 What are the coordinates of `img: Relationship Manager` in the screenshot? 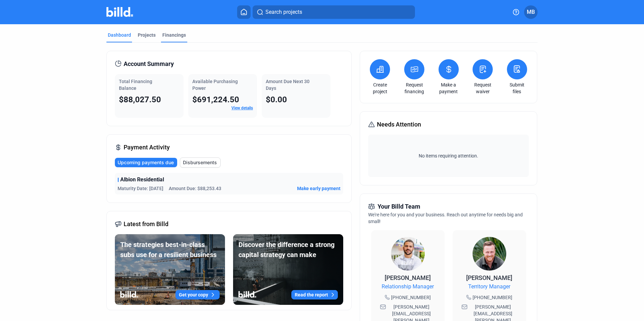 It's located at (408, 254).